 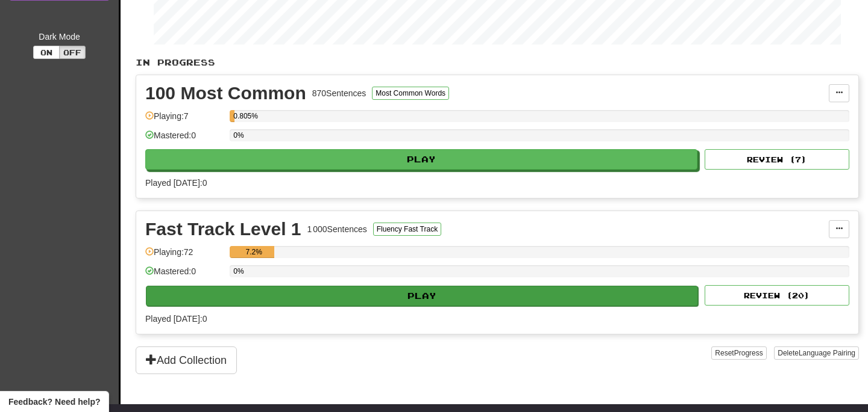 I want to click on div: 0.805%, so click(x=234, y=116).